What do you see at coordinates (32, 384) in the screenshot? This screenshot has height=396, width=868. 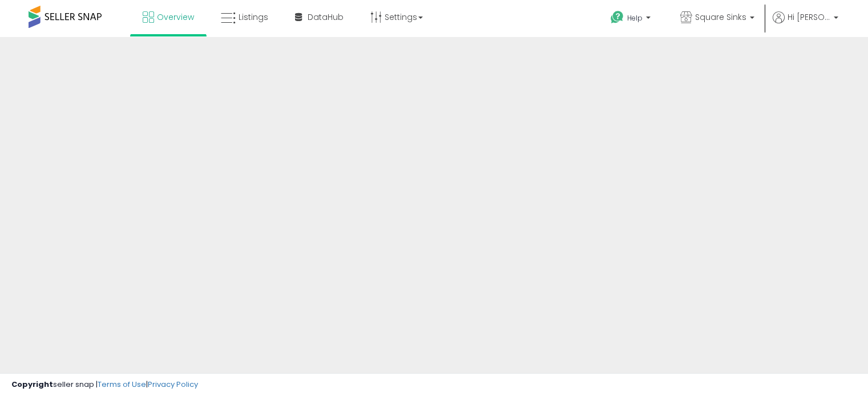 I see `strong: Copyright` at bounding box center [32, 384].